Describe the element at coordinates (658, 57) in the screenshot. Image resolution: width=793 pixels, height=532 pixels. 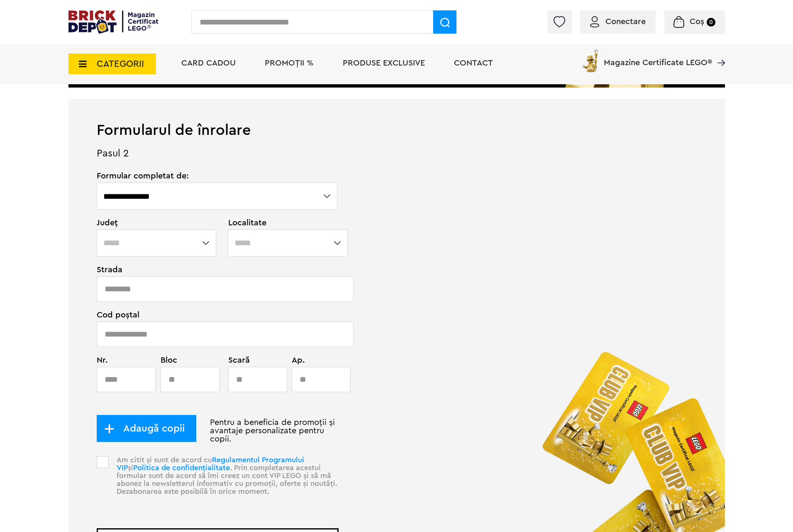
I see `span: Magazine Certificate LEGO®` at that location.